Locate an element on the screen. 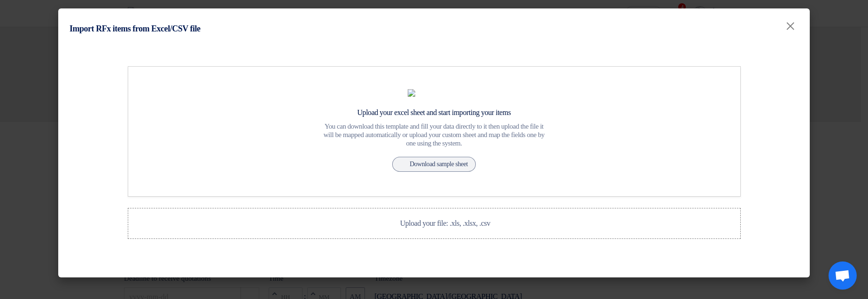  a: Download sample sheet is located at coordinates (434, 164).